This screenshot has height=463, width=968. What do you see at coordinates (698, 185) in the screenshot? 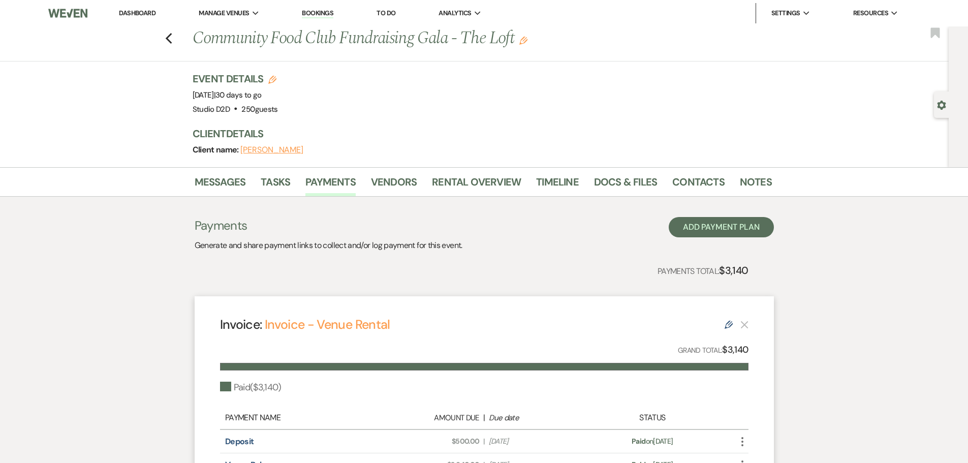
I see `a: Contacts` at bounding box center [698, 185].